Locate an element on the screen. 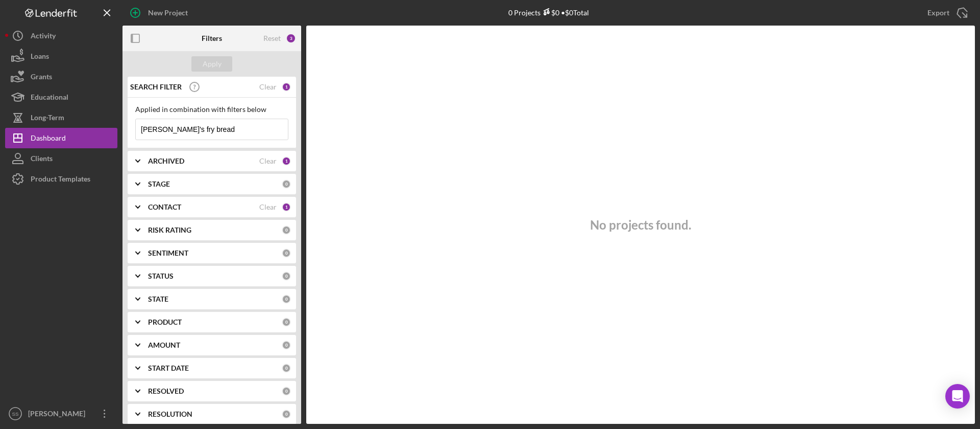  div: Apply is located at coordinates (212, 64).